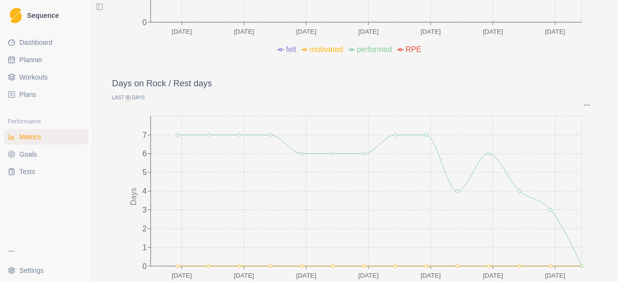 The height and width of the screenshot is (282, 618). I want to click on span: Workouts, so click(33, 77).